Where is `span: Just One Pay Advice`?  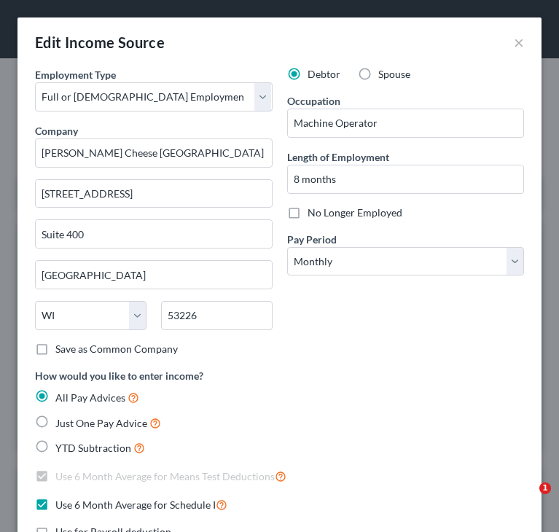 span: Just One Pay Advice is located at coordinates (101, 422).